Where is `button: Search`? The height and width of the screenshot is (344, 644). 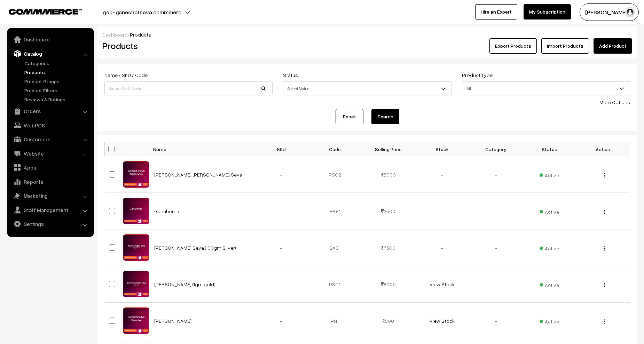
button: Search is located at coordinates (385, 117).